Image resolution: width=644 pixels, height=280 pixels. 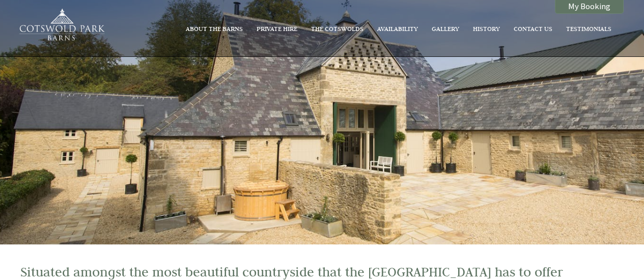 What do you see at coordinates (445, 28) in the screenshot?
I see `a: Gallery` at bounding box center [445, 28].